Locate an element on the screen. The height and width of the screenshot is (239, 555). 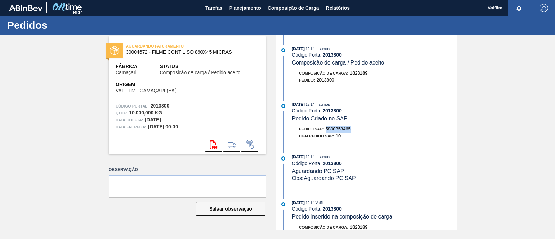
span: Pedido : is located at coordinates (307, 80).